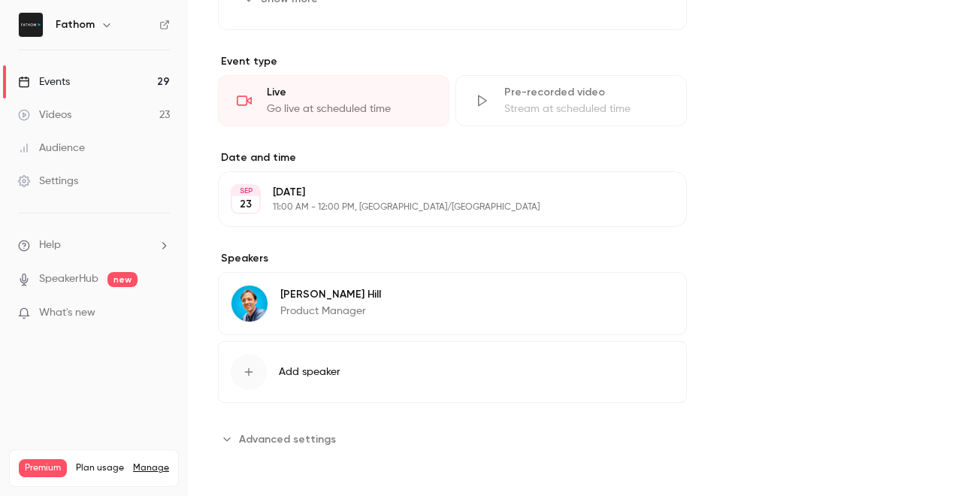 The image size is (980, 496). I want to click on span: Premium, so click(43, 468).